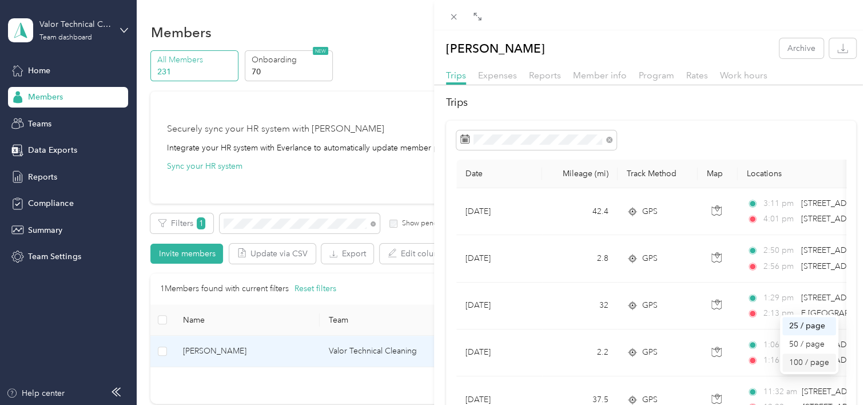  What do you see at coordinates (779, 345) in the screenshot?
I see `span: 1:06 pm` at bounding box center [779, 345].